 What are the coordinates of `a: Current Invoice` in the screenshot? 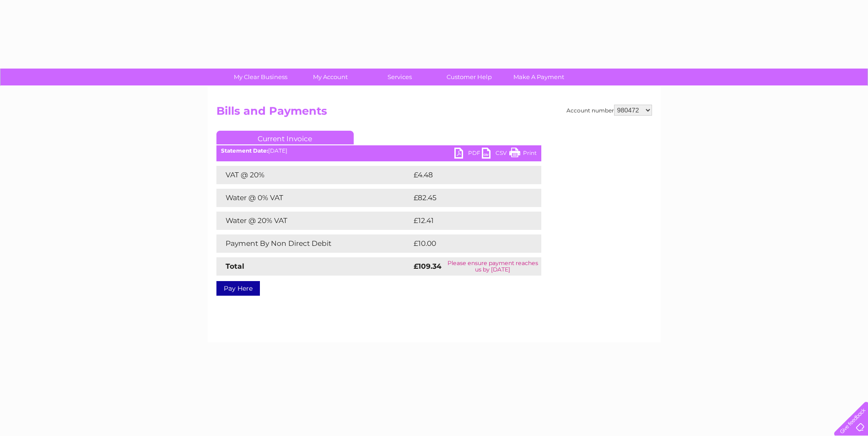 It's located at (285, 138).